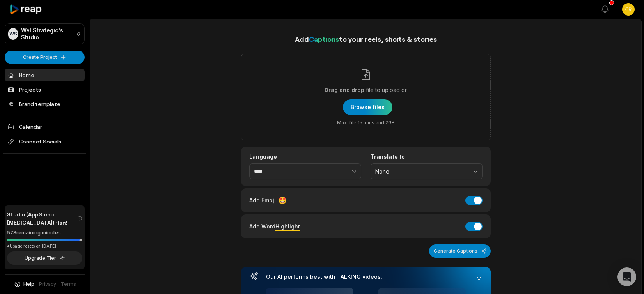 The image size is (644, 294). What do you see at coordinates (68, 285) in the screenshot?
I see `a: Terms` at bounding box center [68, 285].